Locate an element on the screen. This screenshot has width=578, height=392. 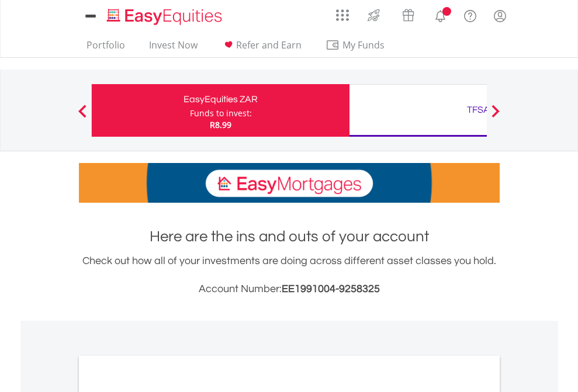
a: Invest Now is located at coordinates (173, 48).